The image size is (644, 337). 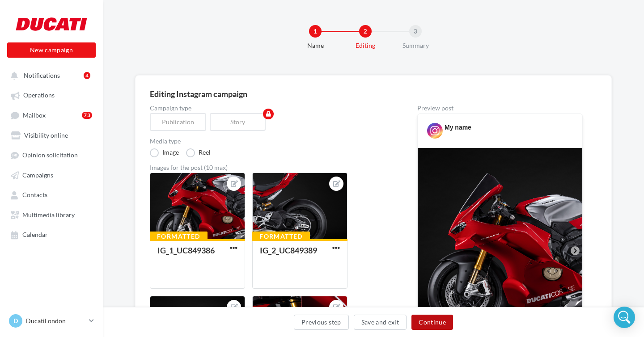 What do you see at coordinates (288, 250) in the screenshot?
I see `div: IG_2_UC849389` at bounding box center [288, 250].